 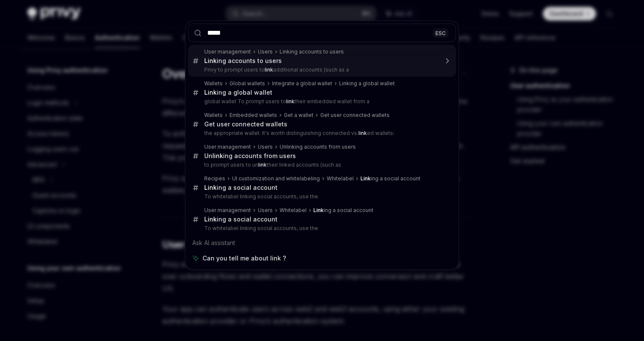 I want to click on div: UI customization and whitelabeling, so click(x=276, y=179).